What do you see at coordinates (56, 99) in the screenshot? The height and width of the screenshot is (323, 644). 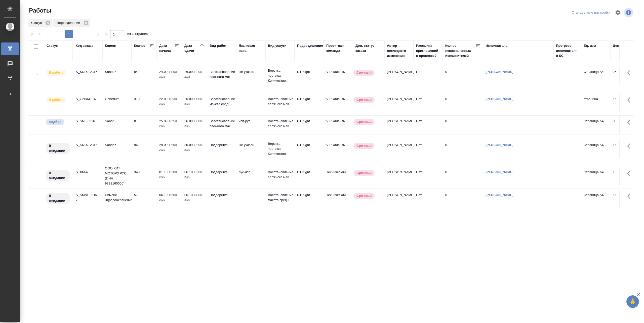 I see `p: В работе` at bounding box center [56, 99].